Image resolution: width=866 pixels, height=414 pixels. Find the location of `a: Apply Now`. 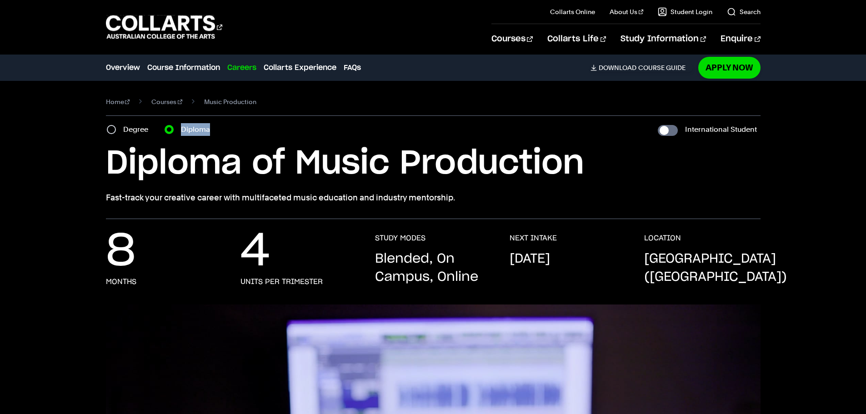

a: Apply Now is located at coordinates (730, 67).